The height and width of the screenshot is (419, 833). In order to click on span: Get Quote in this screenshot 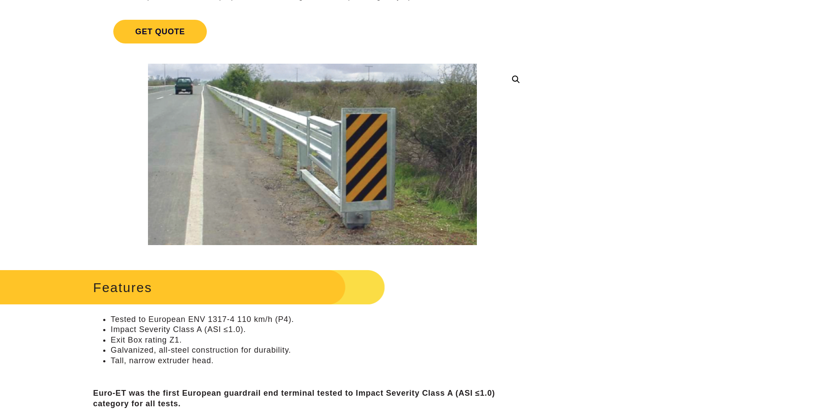, I will do `click(160, 32)`.